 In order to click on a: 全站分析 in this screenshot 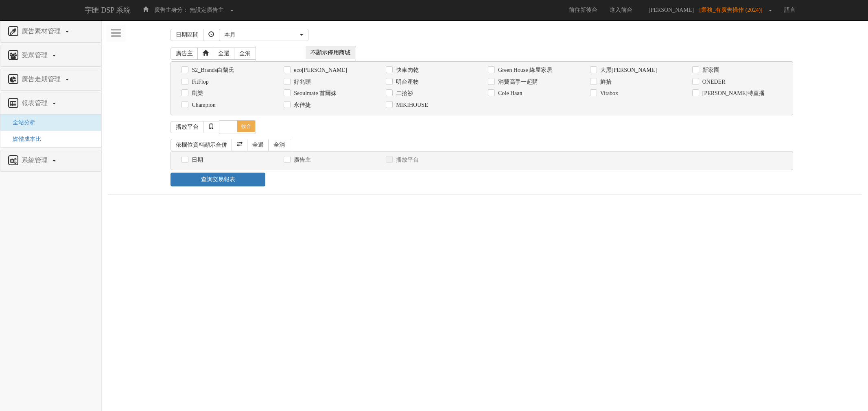, I will do `click(21, 122)`.